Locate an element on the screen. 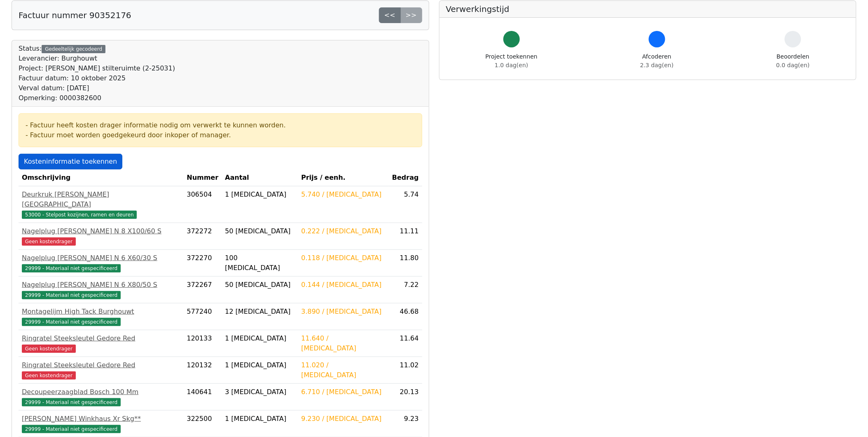 The width and height of the screenshot is (868, 437). td: 11.02 is located at coordinates (405, 370).